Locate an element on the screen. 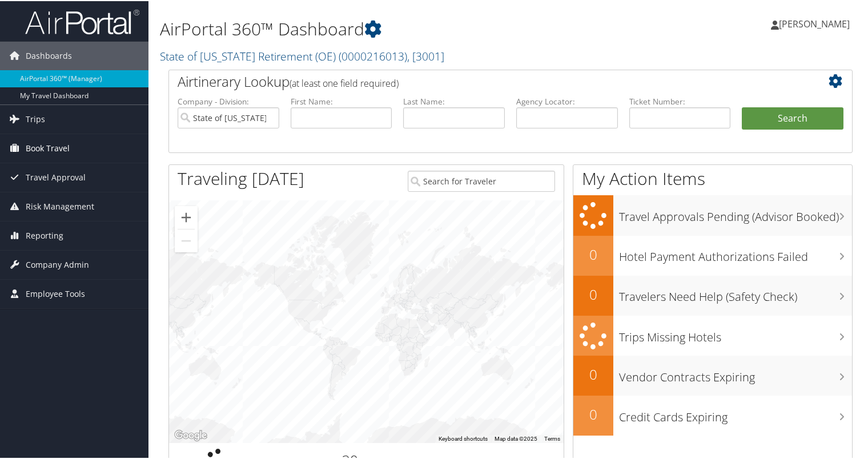 The width and height of the screenshot is (868, 459). span: Book Travel is located at coordinates (48, 147).